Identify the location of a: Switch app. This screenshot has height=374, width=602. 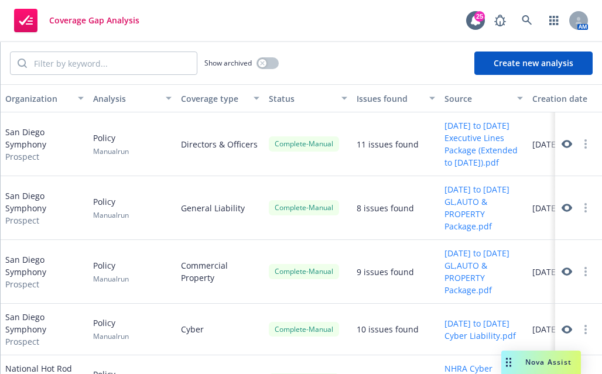
(554, 20).